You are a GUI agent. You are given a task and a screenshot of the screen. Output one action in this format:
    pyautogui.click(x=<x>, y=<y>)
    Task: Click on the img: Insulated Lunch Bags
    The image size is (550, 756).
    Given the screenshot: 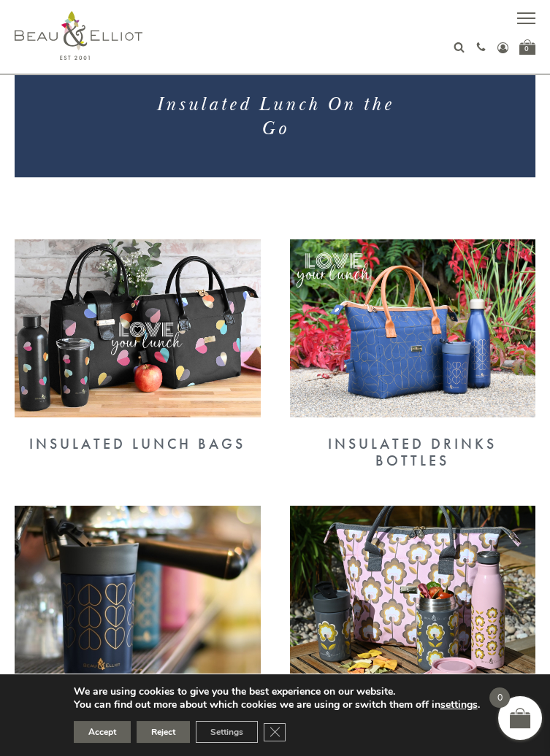 What is the action you would take?
    pyautogui.click(x=138, y=328)
    